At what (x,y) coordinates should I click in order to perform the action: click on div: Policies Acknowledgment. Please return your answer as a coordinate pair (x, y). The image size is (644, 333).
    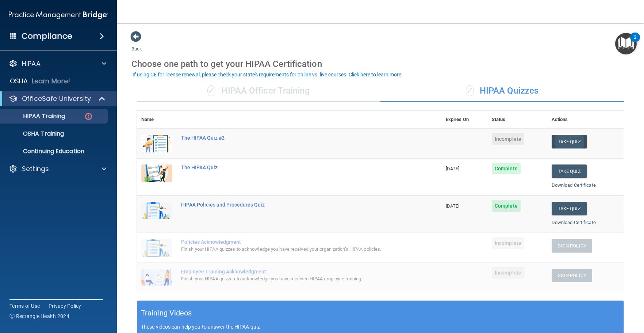
    Looking at the image, I should click on (293, 242).